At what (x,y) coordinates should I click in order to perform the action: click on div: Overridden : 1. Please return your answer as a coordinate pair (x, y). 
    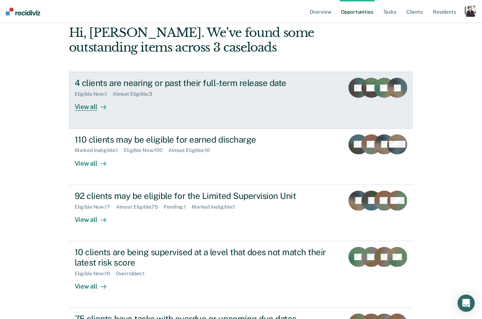
    Looking at the image, I should click on (133, 274).